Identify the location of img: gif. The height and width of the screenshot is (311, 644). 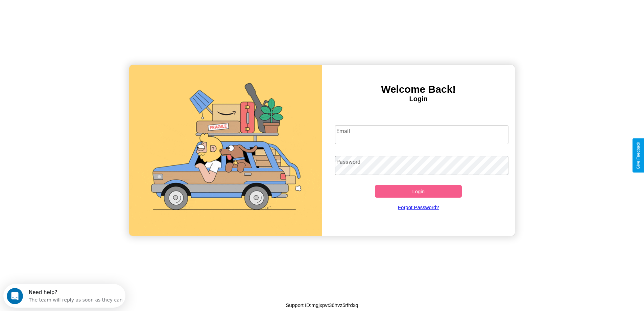
(226, 150).